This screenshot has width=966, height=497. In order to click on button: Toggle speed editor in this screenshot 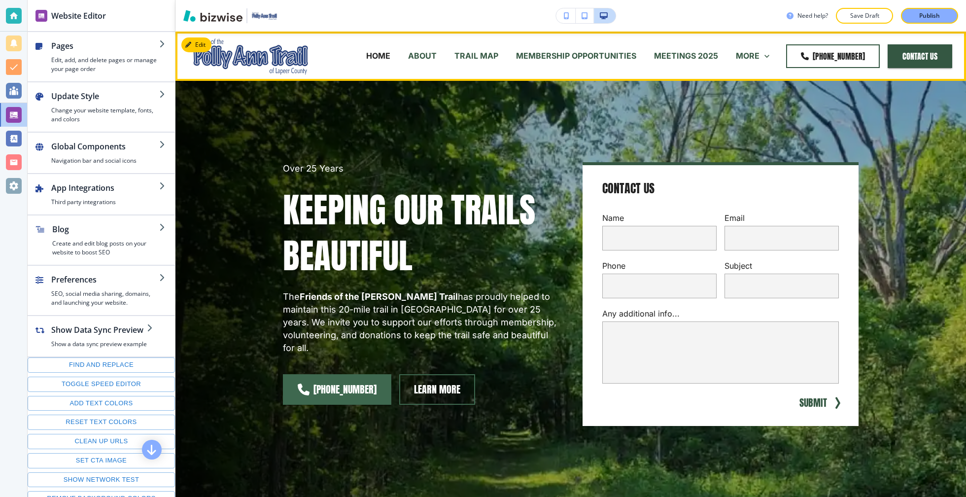, I will do `click(101, 384)`.